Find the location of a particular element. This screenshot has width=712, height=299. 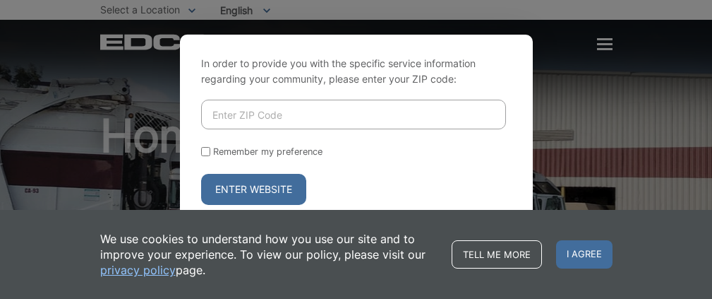

button: Enter Website is located at coordinates (253, 189).